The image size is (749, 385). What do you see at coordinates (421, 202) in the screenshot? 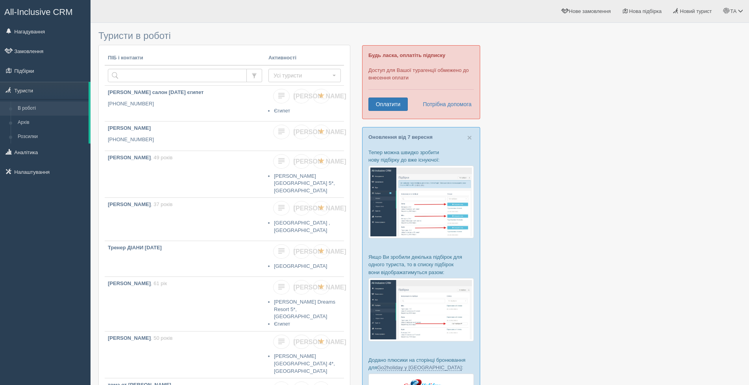
I see `img: %D0%BF%D1%96%D0%B4%D0%B1%D1%96%D1%80%D0%BA%D0%B0-%D1%82%D1%83%D1%80%D0%B8%D1%81%D1%82%D1%83-%D1%8...` at bounding box center [421, 202].